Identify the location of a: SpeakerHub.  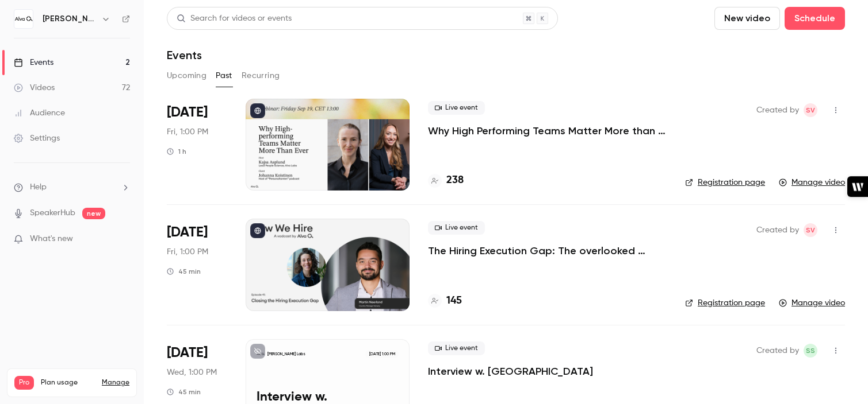
(52, 213).